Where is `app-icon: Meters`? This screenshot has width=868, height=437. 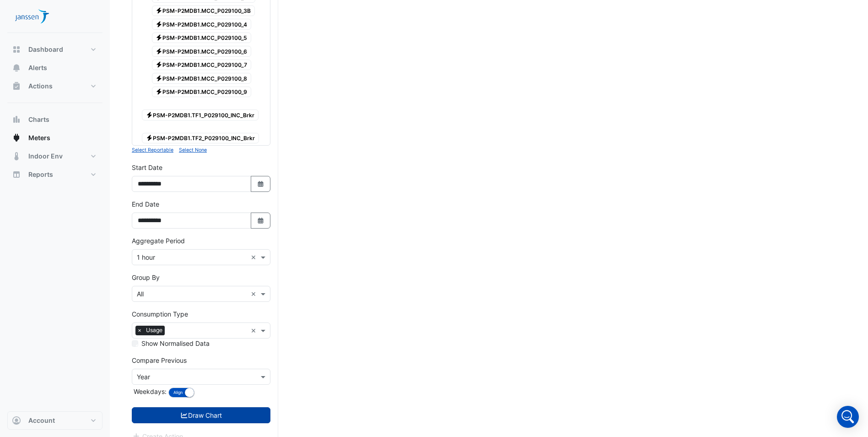
app-icon: Meters is located at coordinates (17, 137).